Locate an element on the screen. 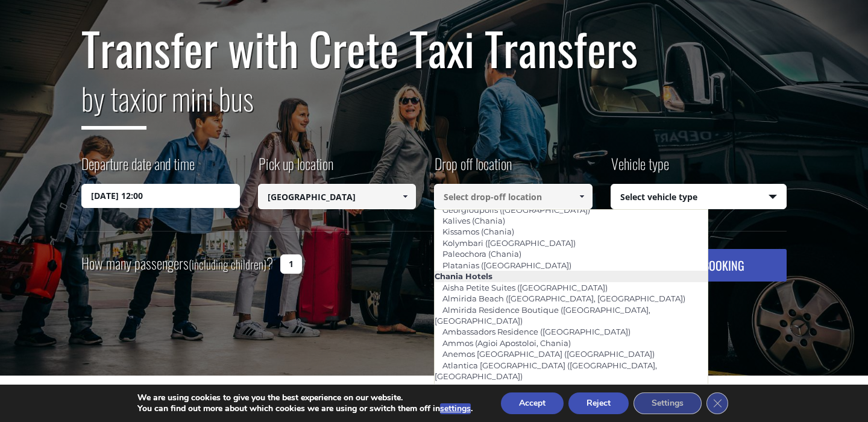  span: Select vehicle type is located at coordinates (698, 197).